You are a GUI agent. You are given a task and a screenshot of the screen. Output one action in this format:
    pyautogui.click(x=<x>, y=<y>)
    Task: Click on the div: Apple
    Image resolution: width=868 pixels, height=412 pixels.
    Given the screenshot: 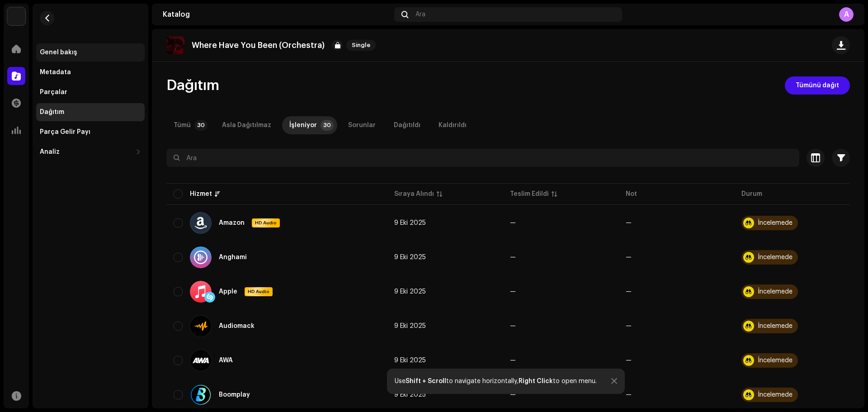 What is the action you would take?
    pyautogui.click(x=228, y=291)
    